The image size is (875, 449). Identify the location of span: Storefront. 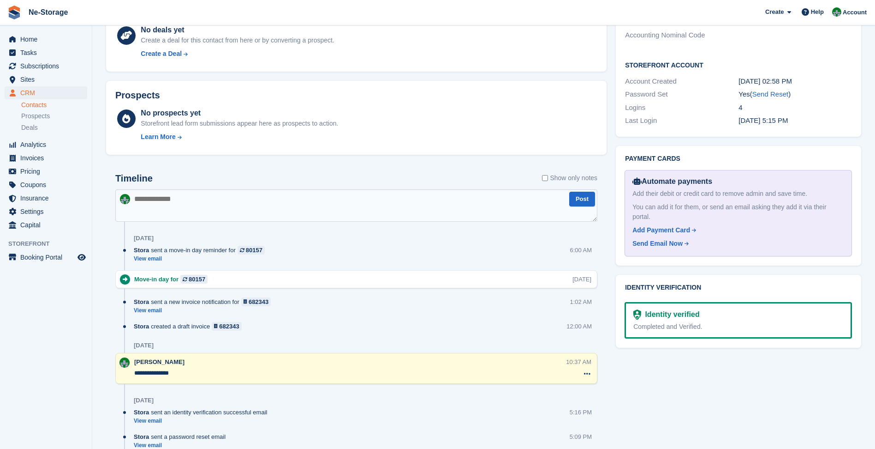
(50, 244).